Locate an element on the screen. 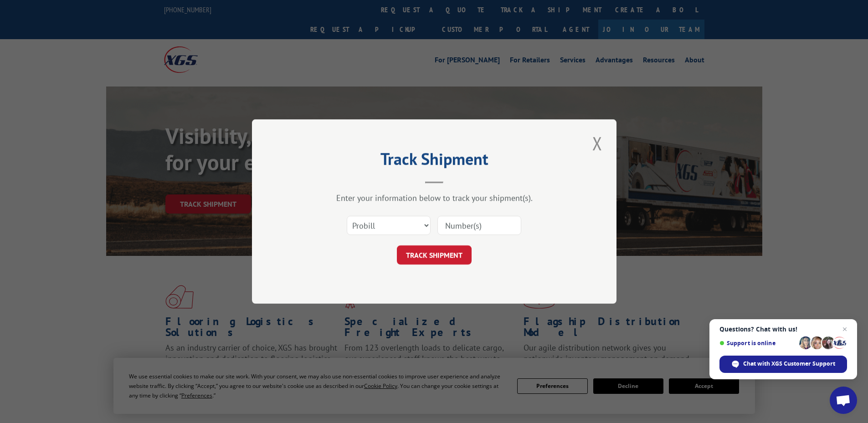 Image resolution: width=868 pixels, height=423 pixels. a: Open chat is located at coordinates (844, 400).